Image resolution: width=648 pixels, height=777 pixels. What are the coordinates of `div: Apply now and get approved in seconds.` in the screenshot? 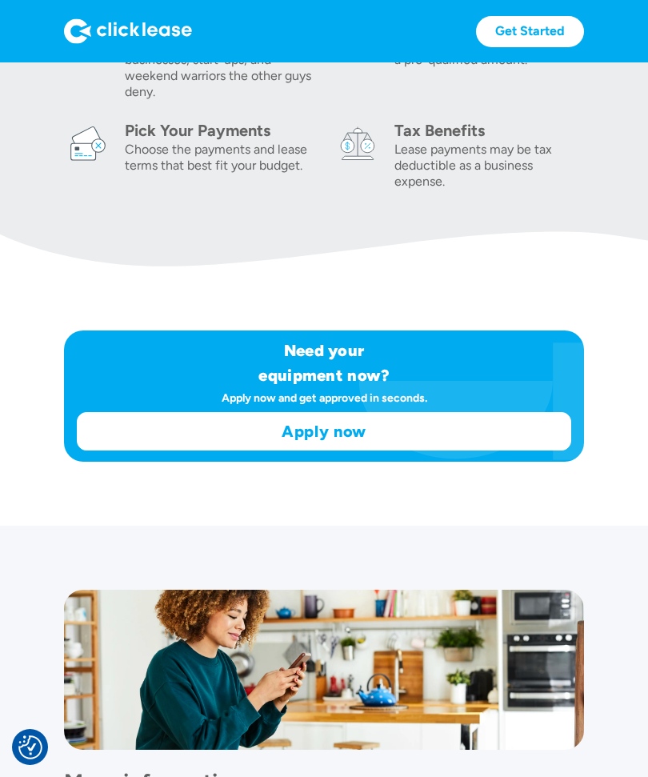 It's located at (324, 399).